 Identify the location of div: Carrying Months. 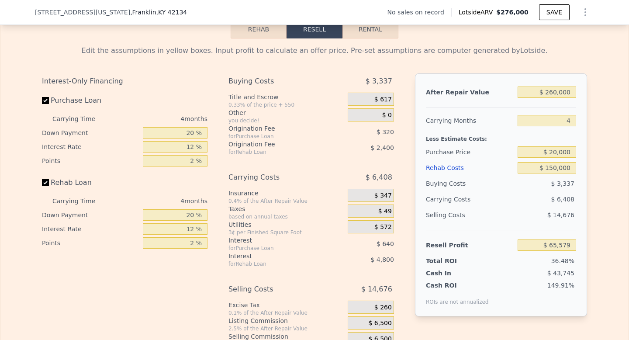
(470, 121).